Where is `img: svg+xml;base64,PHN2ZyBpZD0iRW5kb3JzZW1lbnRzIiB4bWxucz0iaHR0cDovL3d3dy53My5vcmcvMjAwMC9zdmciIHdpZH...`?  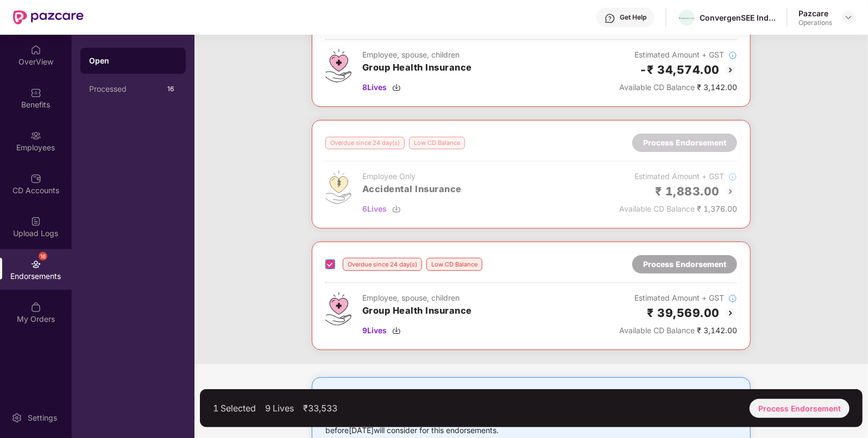
img: svg+xml;base64,PHN2ZyBpZD0iRW5kb3JzZW1lbnRzIiB4bWxucz0iaHR0cDovL3d3dy53My5vcmcvMjAwMC9zdmciIHdpZH... is located at coordinates (36, 264).